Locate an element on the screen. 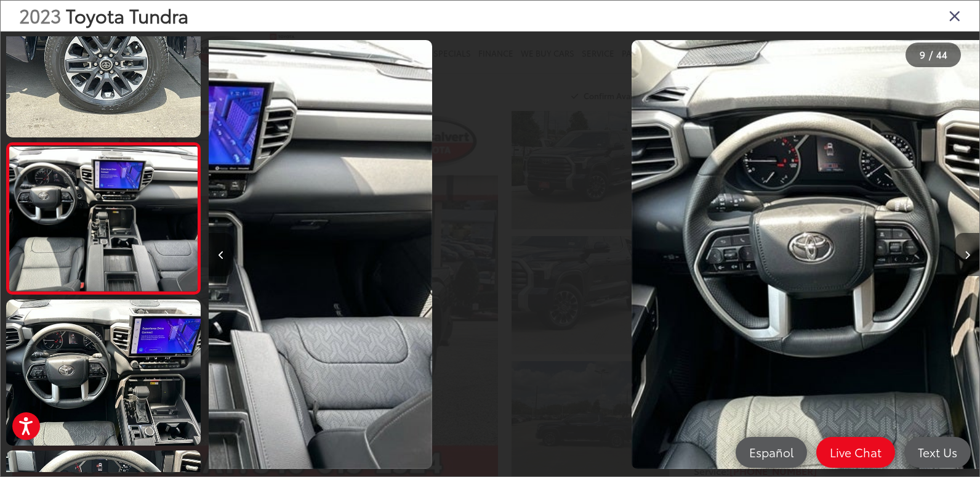  span: Toyota Tundra is located at coordinates (127, 15).